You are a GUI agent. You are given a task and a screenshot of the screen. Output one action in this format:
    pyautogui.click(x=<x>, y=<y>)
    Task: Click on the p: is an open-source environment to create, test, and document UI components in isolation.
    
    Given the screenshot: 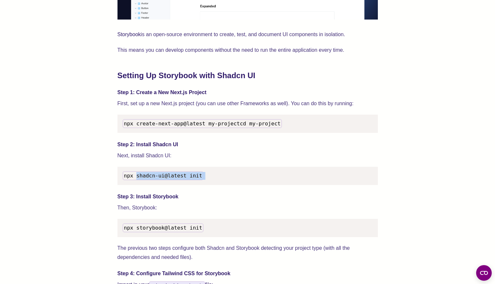 What is the action you would take?
    pyautogui.click(x=248, y=35)
    